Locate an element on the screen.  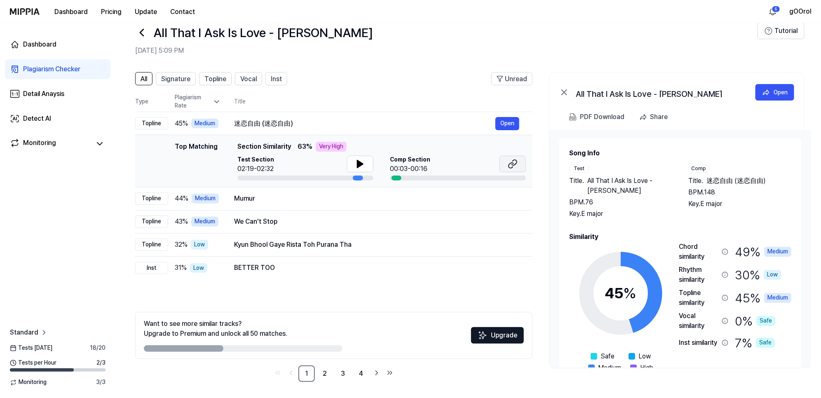
span: Section Similarity is located at coordinates (264, 147).